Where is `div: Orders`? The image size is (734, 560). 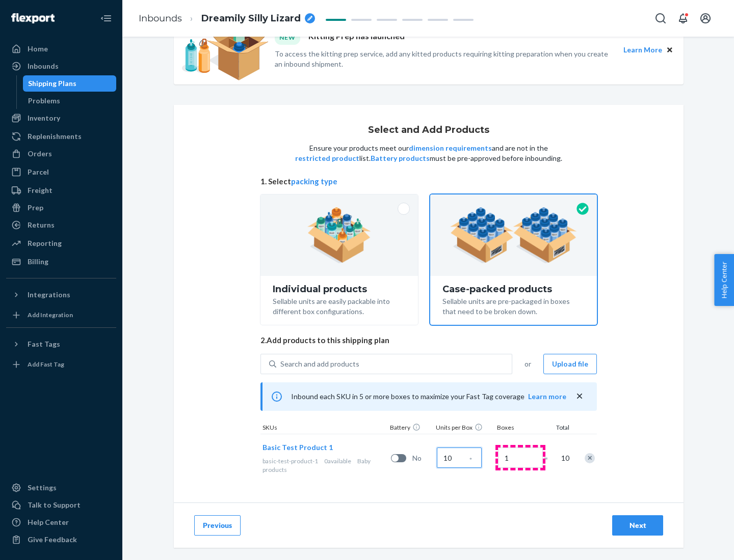 div: Orders is located at coordinates (40, 154).